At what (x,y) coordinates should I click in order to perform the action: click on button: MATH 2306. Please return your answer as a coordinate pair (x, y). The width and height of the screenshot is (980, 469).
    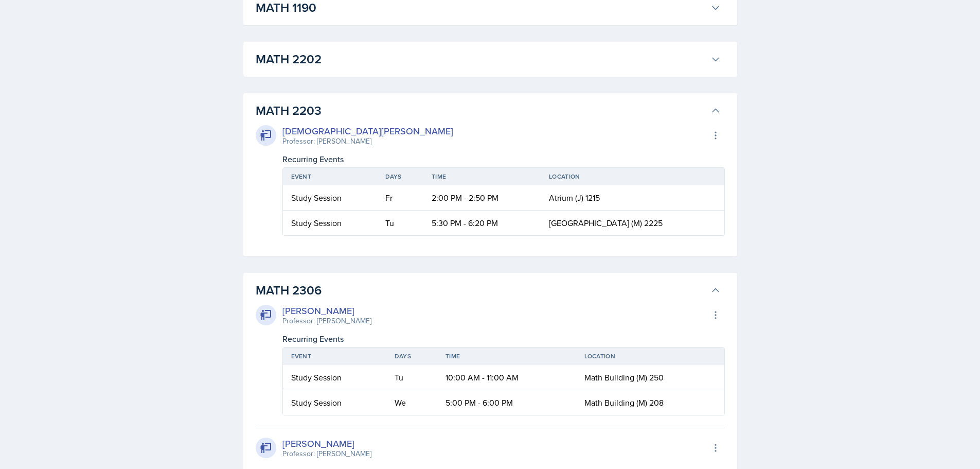
    Looking at the image, I should click on (488, 290).